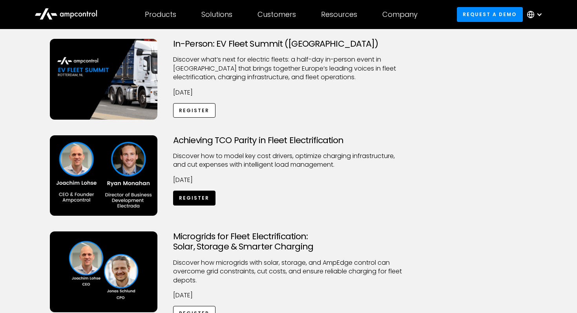  Describe the element at coordinates (217, 15) in the screenshot. I see `div: Solutions` at that location.